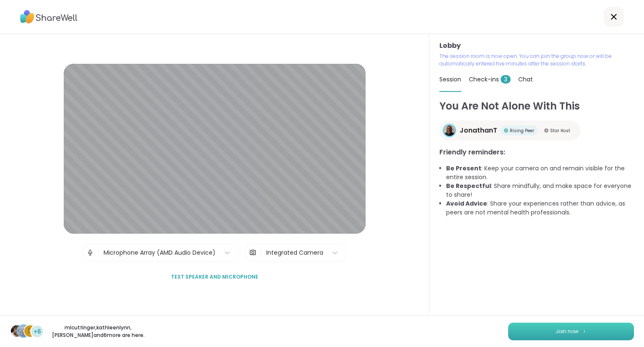 Image resolution: width=644 pixels, height=347 pixels. What do you see at coordinates (571, 332) in the screenshot?
I see `button: Join now` at bounding box center [571, 332].